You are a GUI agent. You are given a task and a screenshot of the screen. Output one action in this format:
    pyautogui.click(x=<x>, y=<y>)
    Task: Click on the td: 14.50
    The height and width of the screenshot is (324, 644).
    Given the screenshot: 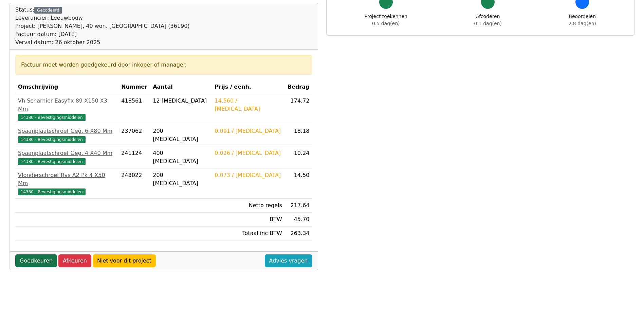 What is the action you would take?
    pyautogui.click(x=299, y=183)
    